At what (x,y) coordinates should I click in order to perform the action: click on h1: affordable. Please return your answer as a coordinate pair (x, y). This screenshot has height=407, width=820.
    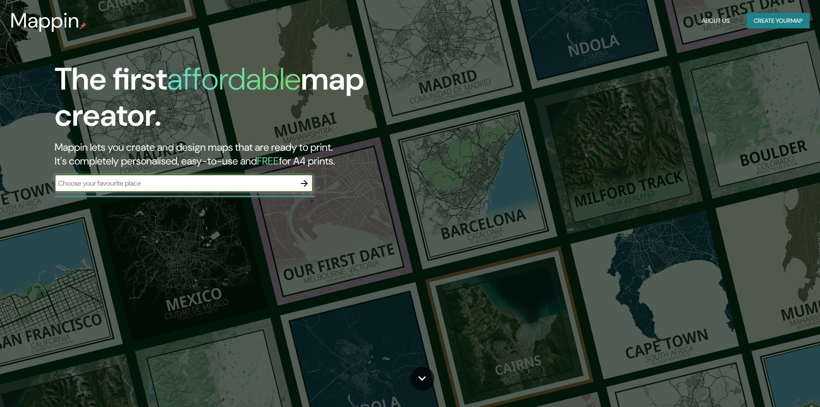
    Looking at the image, I should click on (234, 79).